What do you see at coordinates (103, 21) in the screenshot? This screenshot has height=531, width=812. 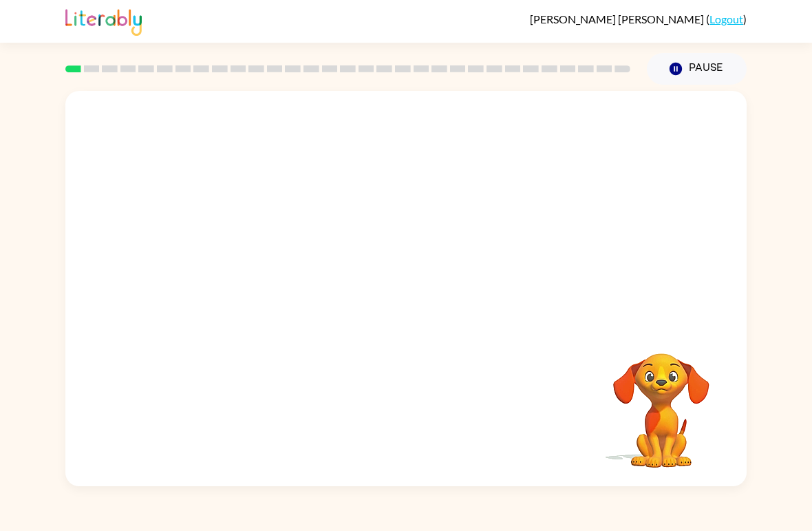 I see `img: Literably` at bounding box center [103, 21].